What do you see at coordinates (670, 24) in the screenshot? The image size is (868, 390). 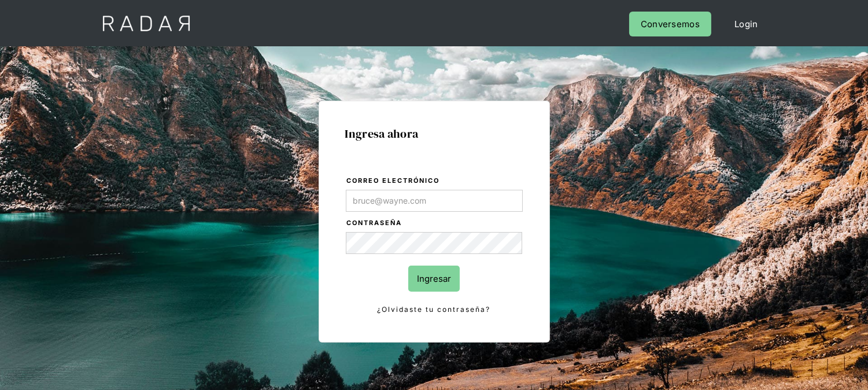 I see `a: Conversemos` at bounding box center [670, 24].